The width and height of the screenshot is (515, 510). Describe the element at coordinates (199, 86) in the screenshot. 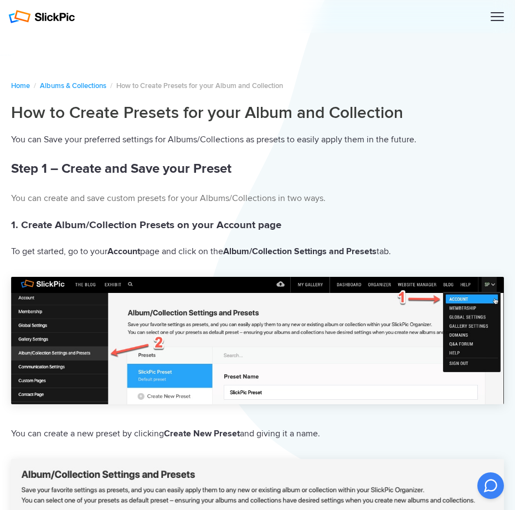

I see `span: How to Create Presets for your Album and Collection` at that location.